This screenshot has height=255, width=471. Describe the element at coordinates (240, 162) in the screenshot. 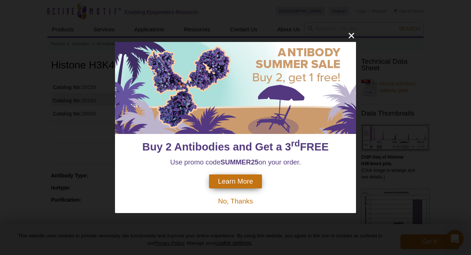

I see `strong: SUMMER25` at that location.